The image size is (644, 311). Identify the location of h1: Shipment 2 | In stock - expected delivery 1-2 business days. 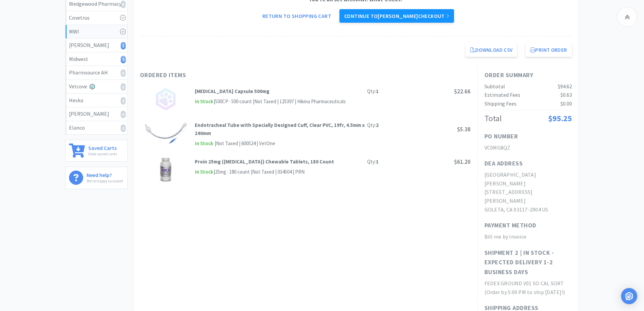
(528, 262).